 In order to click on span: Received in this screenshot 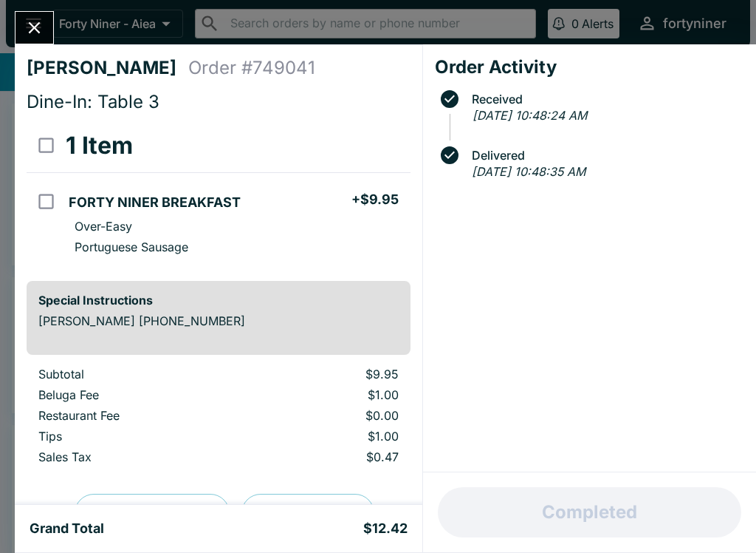, I will do `click(604, 99)`.